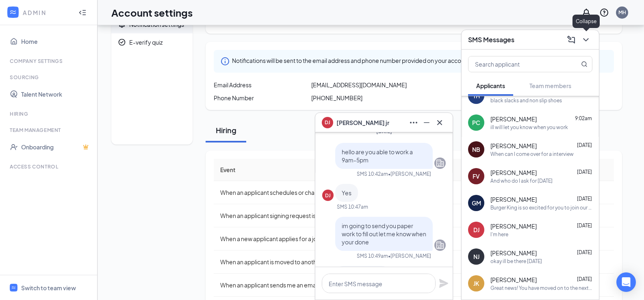 This screenshot has height=300, width=644. What do you see at coordinates (603, 13) in the screenshot?
I see `svg: QuestionInfo` at bounding box center [603, 13].